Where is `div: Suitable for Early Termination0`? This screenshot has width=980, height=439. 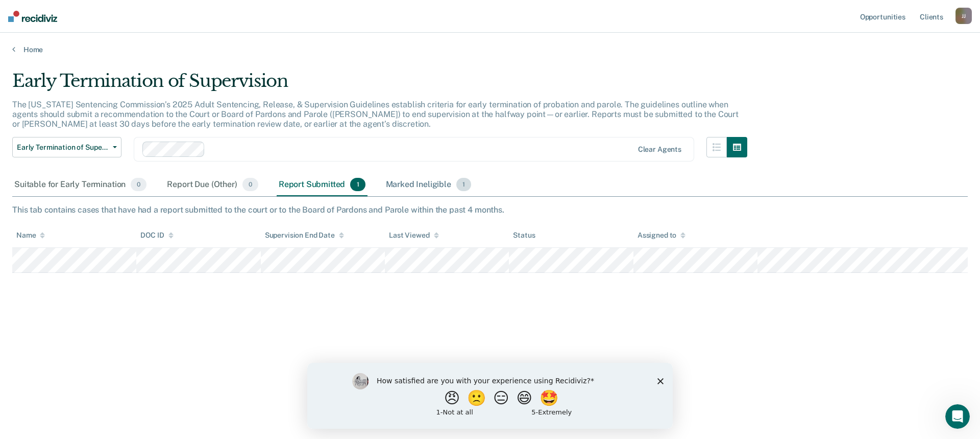 div: Suitable for Early Termination0 is located at coordinates (80, 185).